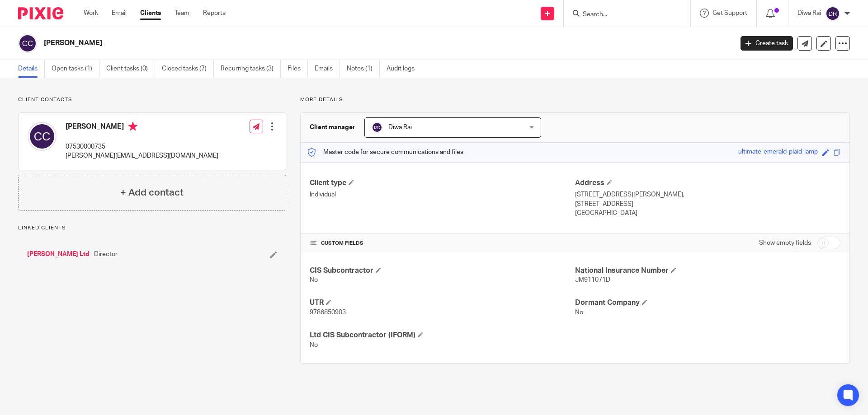 Image resolution: width=868 pixels, height=415 pixels. What do you see at coordinates (404, 69) in the screenshot?
I see `a: Audit logs` at bounding box center [404, 69].